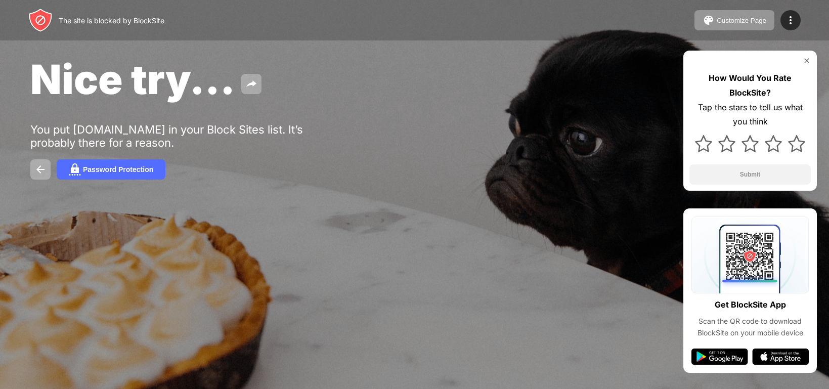 The image size is (829, 389). Describe the element at coordinates (40, 20) in the screenshot. I see `img: header-logo.svg` at that location.